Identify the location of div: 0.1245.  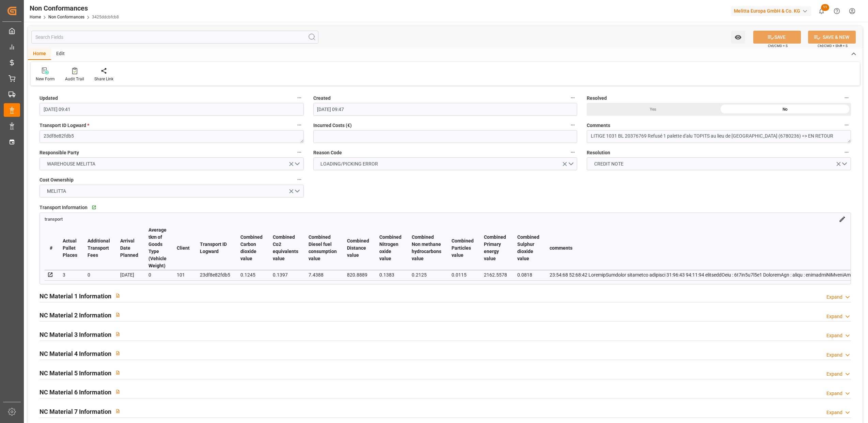
(251, 275).